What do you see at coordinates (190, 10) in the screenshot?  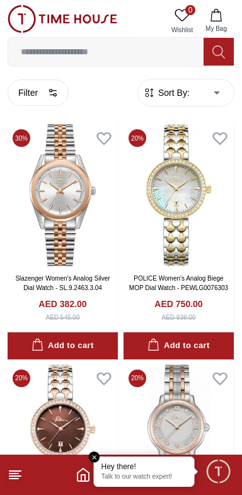 I see `span: 0` at bounding box center [190, 10].